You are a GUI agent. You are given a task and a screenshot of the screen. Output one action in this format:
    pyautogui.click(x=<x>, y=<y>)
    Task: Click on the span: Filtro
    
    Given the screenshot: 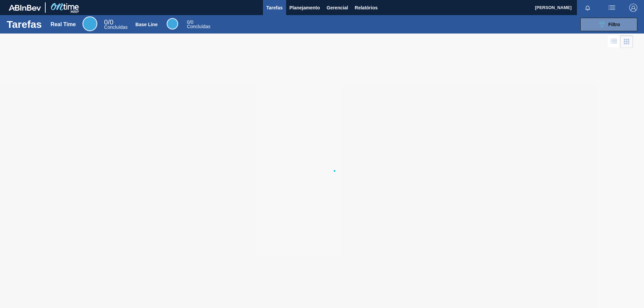 What is the action you would take?
    pyautogui.click(x=614, y=24)
    